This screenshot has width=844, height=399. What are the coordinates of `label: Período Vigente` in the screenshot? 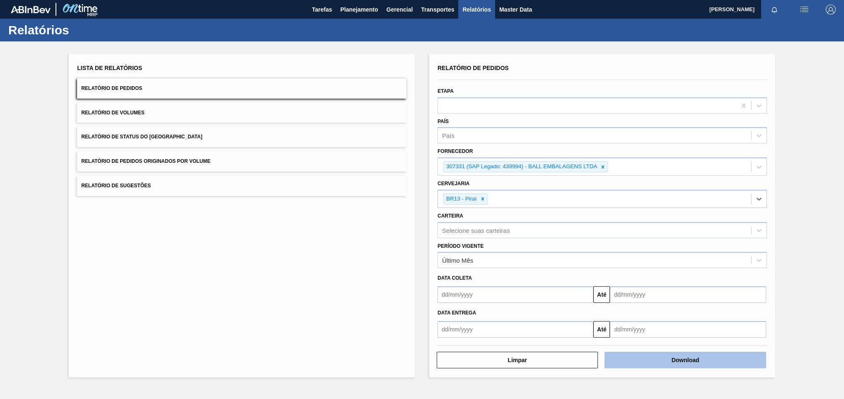 It's located at (460, 246).